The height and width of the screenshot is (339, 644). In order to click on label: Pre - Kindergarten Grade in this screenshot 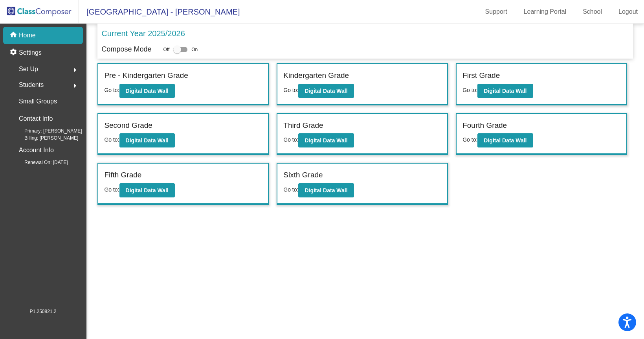, I will do `click(146, 75)`.